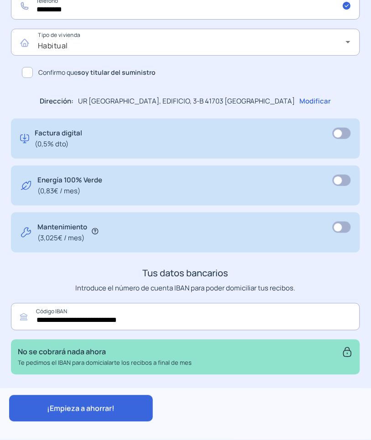  Describe the element at coordinates (185, 274) in the screenshot. I see `h3: Tus datos bancarios` at that location.